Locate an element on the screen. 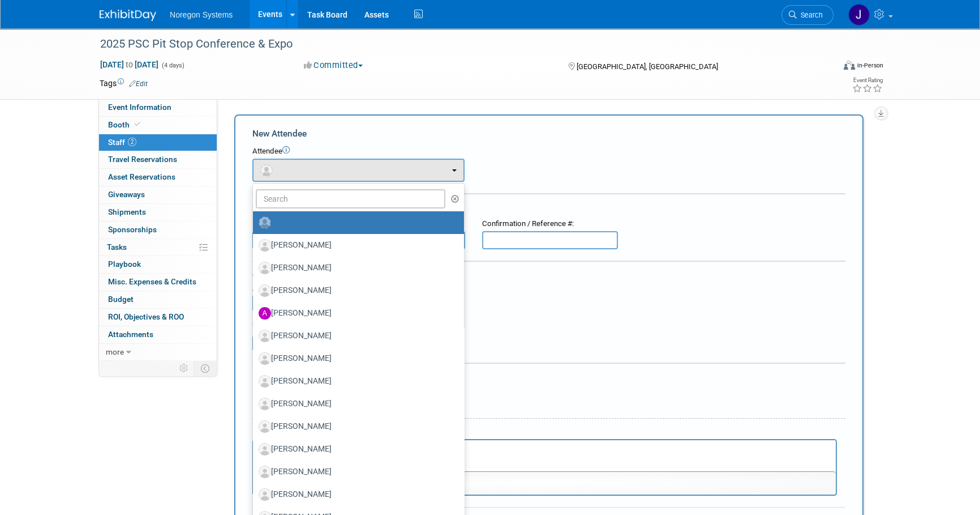 This screenshot has height=515, width=980. div: 2025 PSC Pit Stop Conference & Expo is located at coordinates (456, 44).